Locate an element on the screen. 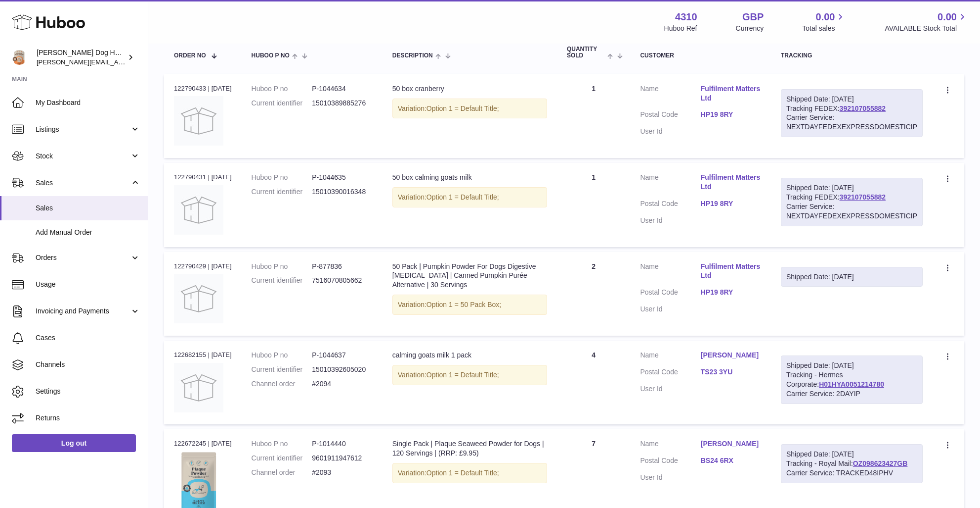 This screenshot has height=508, width=980. dd: #2093 is located at coordinates (342, 472).